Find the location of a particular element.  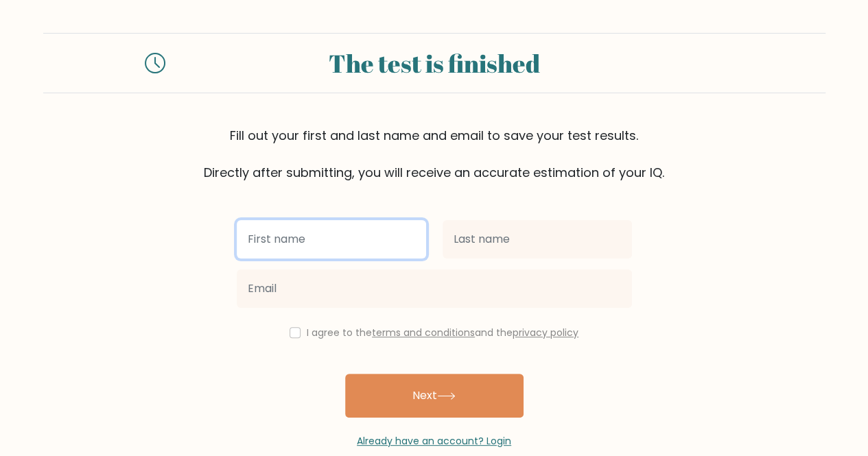

button: Next is located at coordinates (434, 396).